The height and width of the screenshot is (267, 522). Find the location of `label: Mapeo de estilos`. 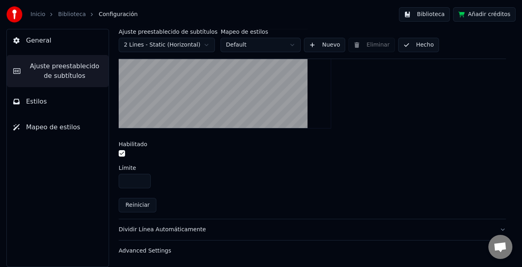

label: Mapeo de estilos is located at coordinates (261, 32).